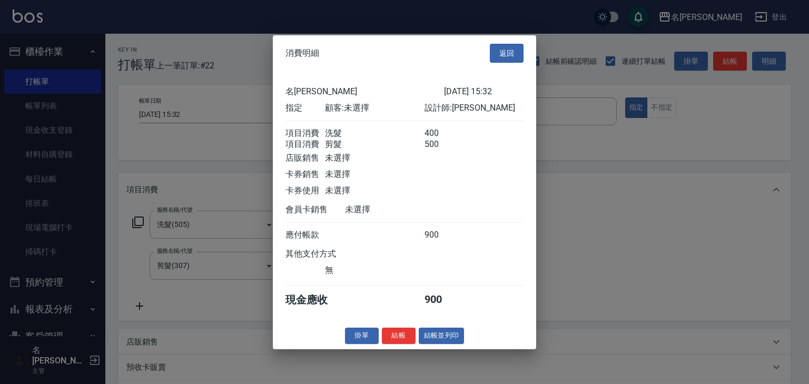 This screenshot has width=809, height=384. Describe the element at coordinates (374, 144) in the screenshot. I see `div: 剪髮` at that location.